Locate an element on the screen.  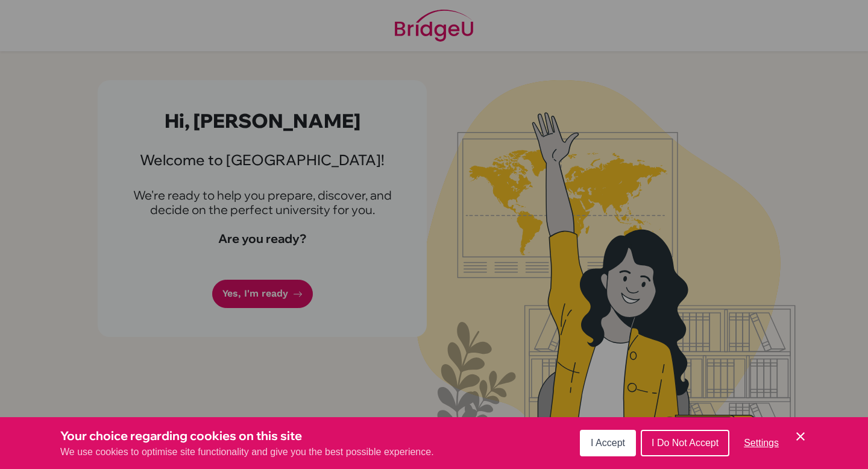
span: I Do Not Accept is located at coordinates (685, 442).